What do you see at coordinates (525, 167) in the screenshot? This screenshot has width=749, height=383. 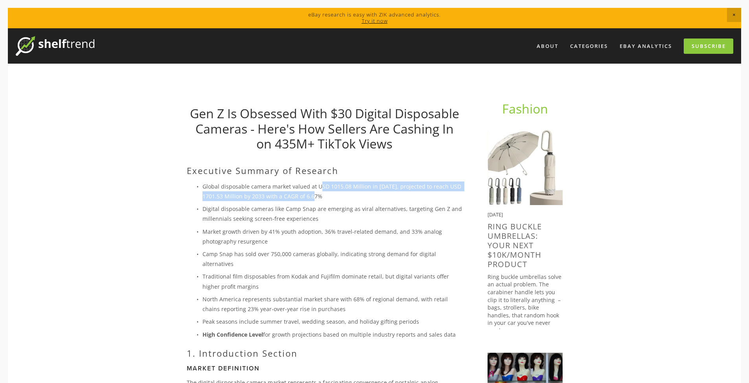 I see `img: Ring Buckle Umbrellas: Your Next $10K/Month Product` at bounding box center [525, 167].